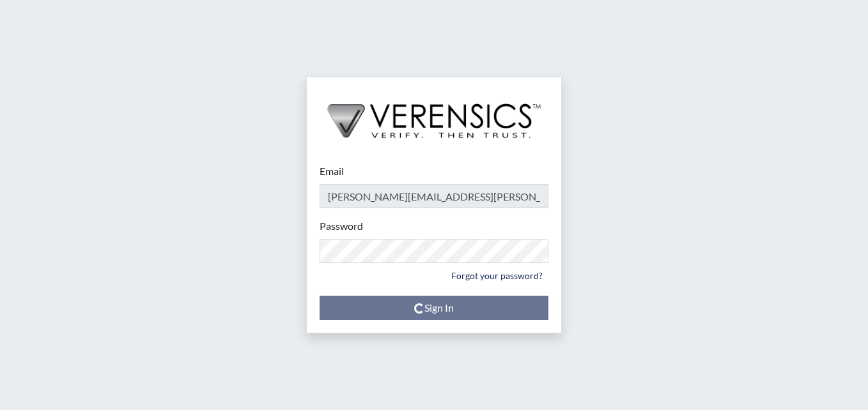  Describe the element at coordinates (434, 196) in the screenshot. I see `input: Email` at that location.